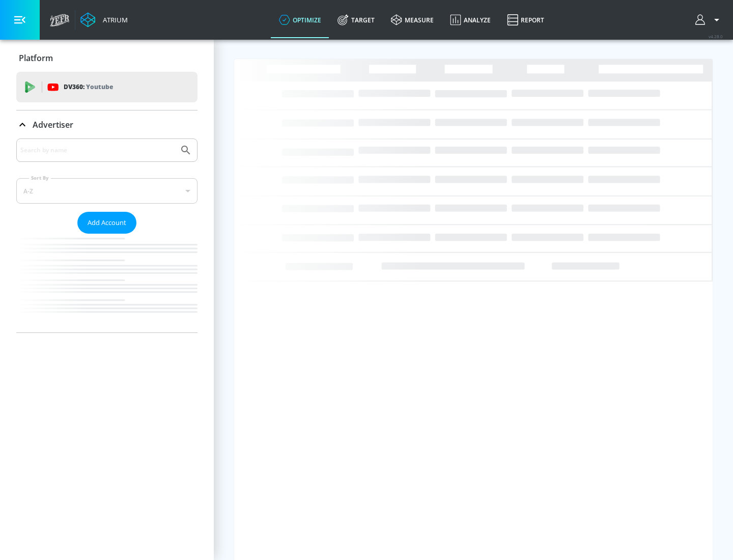 This screenshot has height=560, width=733. What do you see at coordinates (412, 20) in the screenshot?
I see `a: measure` at bounding box center [412, 20].